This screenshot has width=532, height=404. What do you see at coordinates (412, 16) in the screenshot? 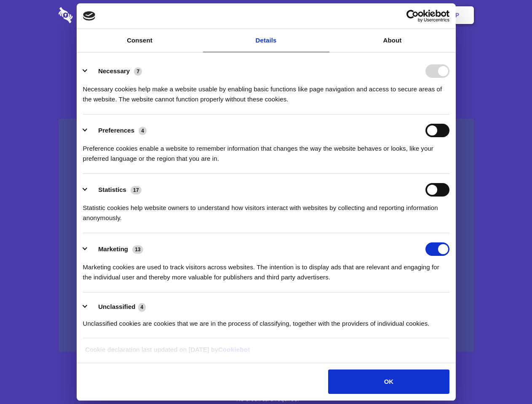
I see `a: Usercentrics Cookiebot - opens in a new window` at bounding box center [412, 16].